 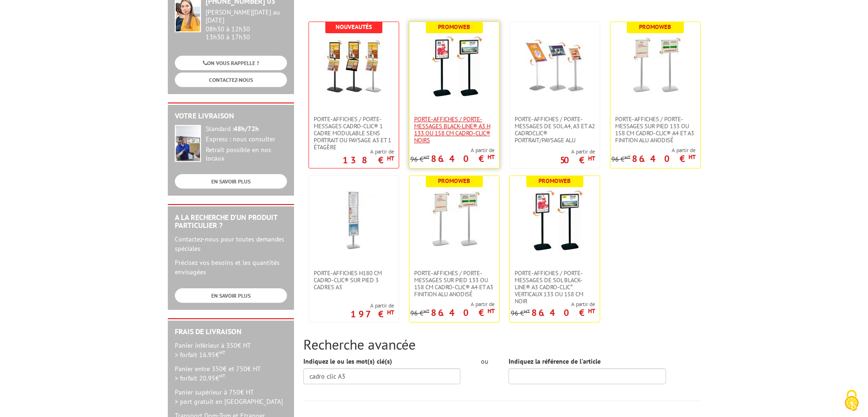 I want to click on label: Indiquez la référence de l'article, so click(x=554, y=361).